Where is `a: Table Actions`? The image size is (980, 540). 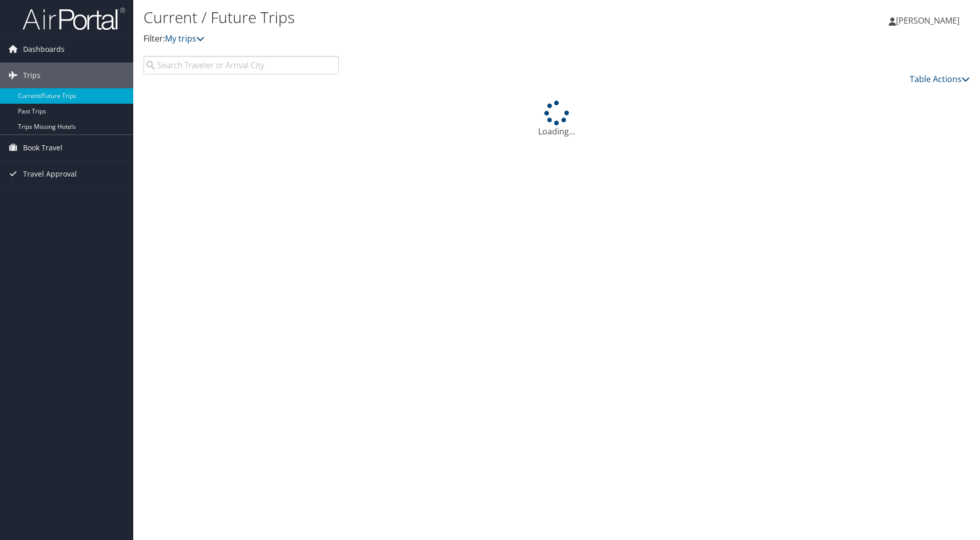
a: Table Actions is located at coordinates (940, 79).